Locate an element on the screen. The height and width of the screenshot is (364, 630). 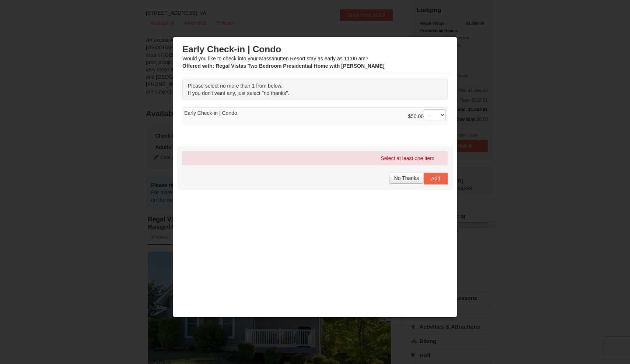
div: Would you like to check into your Massanutten Resort stay as early as 11:00 am? is located at coordinates (315, 57).